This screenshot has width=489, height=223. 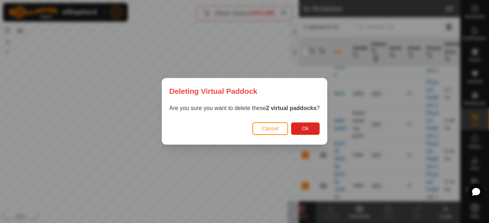 What do you see at coordinates (291, 108) in the screenshot?
I see `strong: 2 virtual paddocks` at bounding box center [291, 108].